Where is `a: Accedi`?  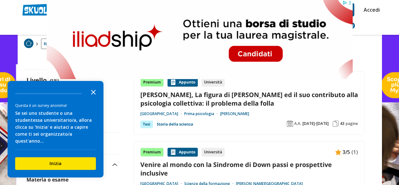 a: Accedi is located at coordinates (370, 10).